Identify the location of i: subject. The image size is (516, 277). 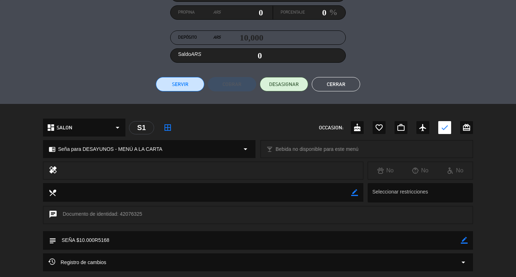
(52, 240).